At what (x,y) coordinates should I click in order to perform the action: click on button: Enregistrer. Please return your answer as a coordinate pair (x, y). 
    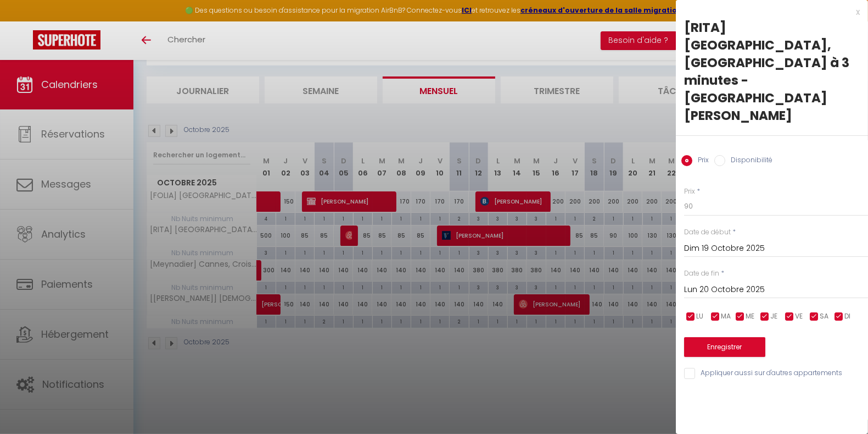
    Looking at the image, I should click on (725, 347).